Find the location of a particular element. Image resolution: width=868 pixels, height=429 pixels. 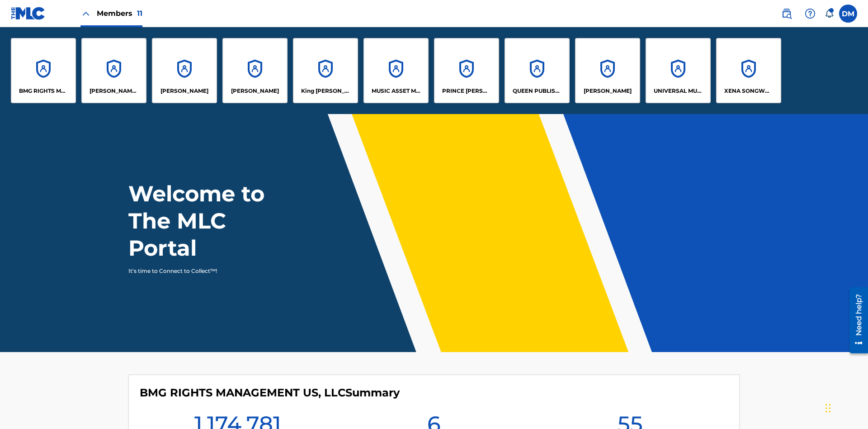

span: Members is located at coordinates (119, 13).